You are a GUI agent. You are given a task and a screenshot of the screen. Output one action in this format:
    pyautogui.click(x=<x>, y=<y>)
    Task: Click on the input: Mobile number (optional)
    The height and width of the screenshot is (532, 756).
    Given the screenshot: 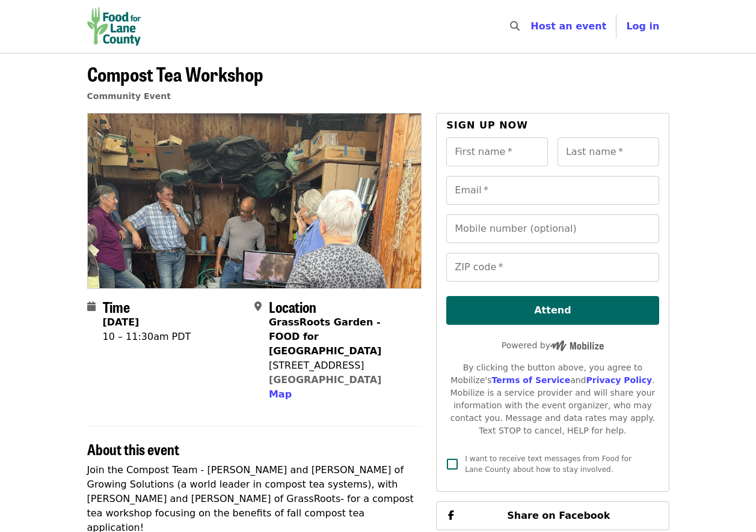 What is the action you would take?
    pyautogui.click(x=552, y=229)
    